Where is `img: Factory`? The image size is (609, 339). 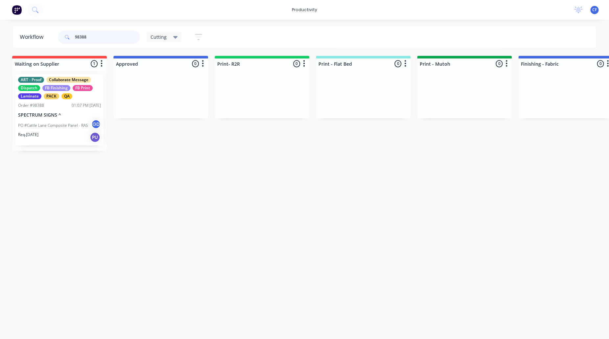
img: Factory is located at coordinates (17, 10).